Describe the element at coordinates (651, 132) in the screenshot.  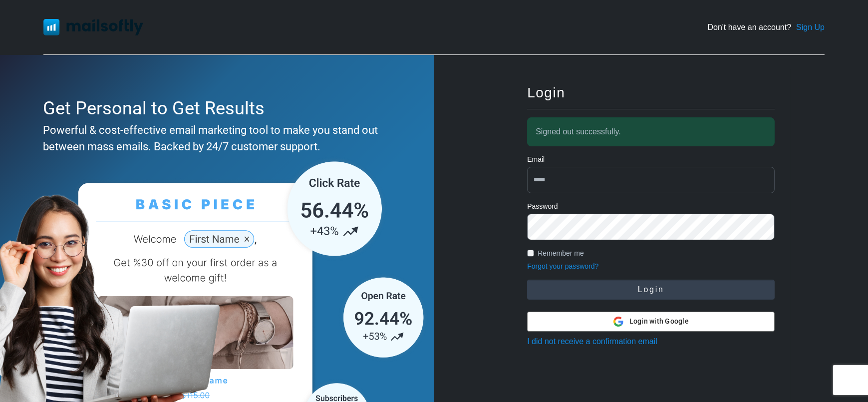
I see `div: Signed out successfully.` at that location.